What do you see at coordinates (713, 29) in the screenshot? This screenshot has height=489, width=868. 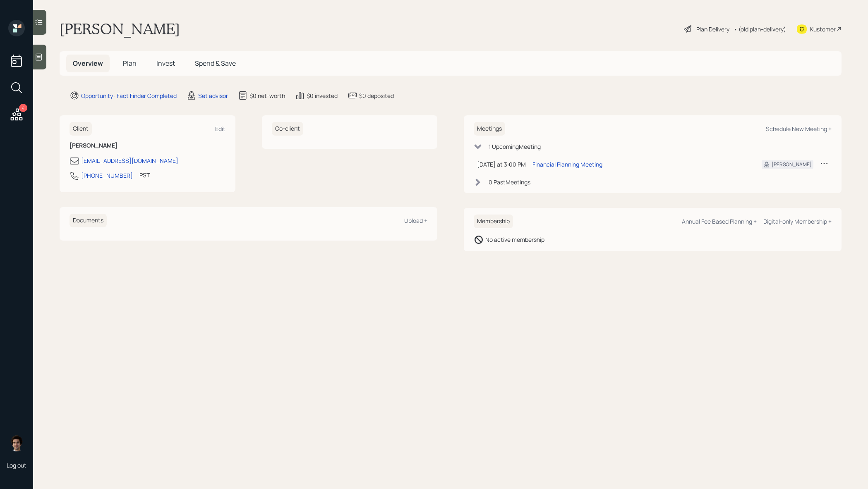 I see `div: Plan Delivery` at bounding box center [713, 29].